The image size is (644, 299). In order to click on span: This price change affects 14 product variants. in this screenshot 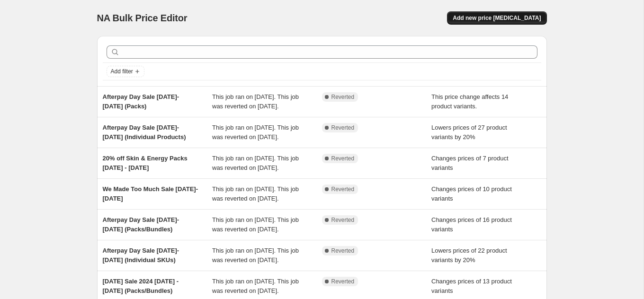, I will do `click(470, 101)`.